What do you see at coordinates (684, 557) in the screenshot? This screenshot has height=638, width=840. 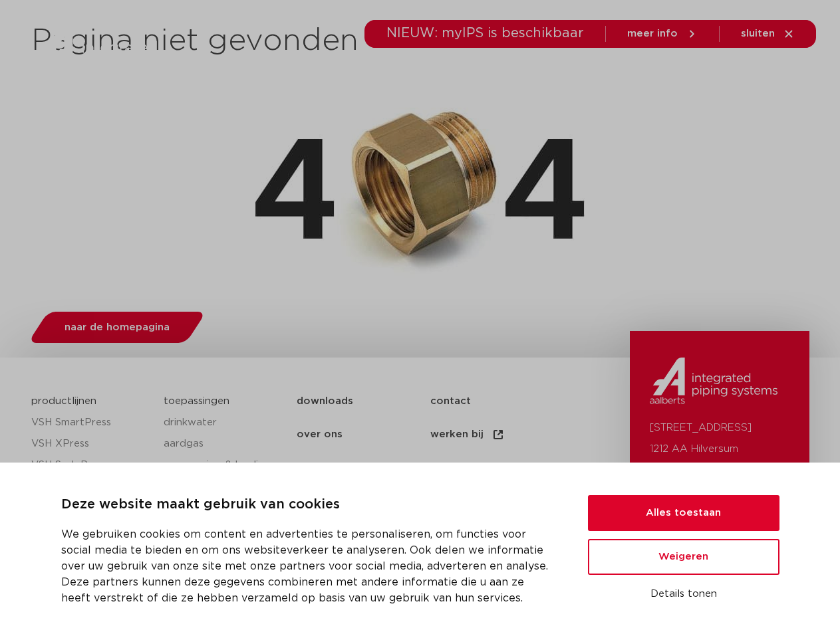 I see `button: Weigeren` at bounding box center [684, 557].